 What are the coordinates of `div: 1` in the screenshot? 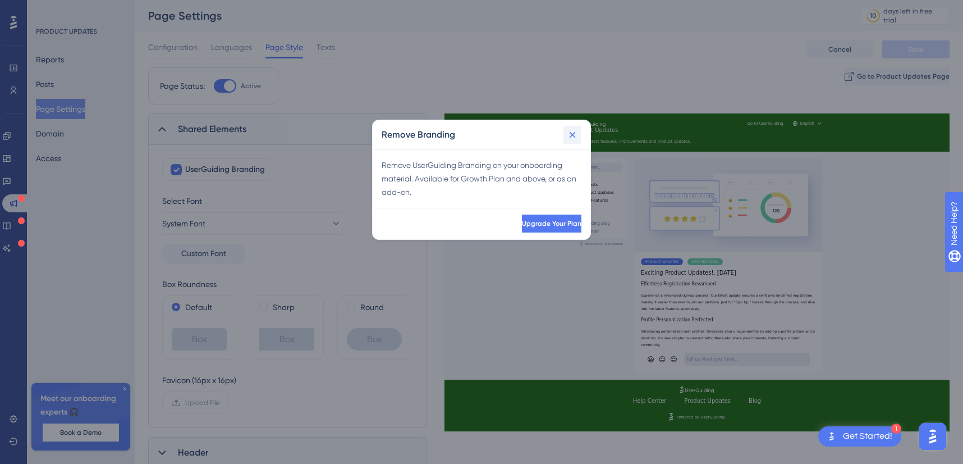 It's located at (896, 428).